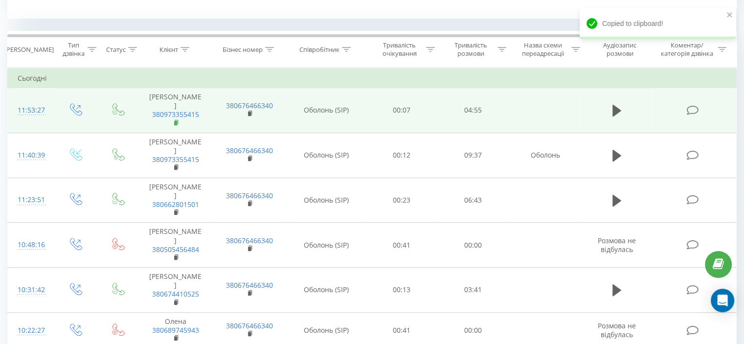 This screenshot has width=744, height=344. I want to click on td: 00:13, so click(401, 290).